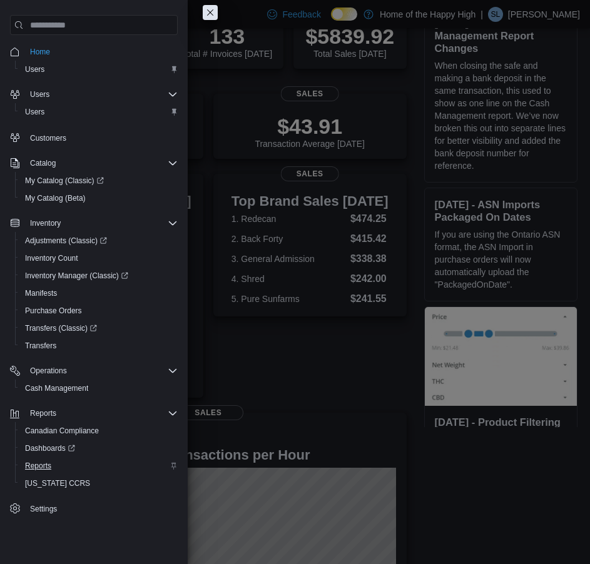 The image size is (590, 564). Describe the element at coordinates (38, 466) in the screenshot. I see `a: Reports` at that location.